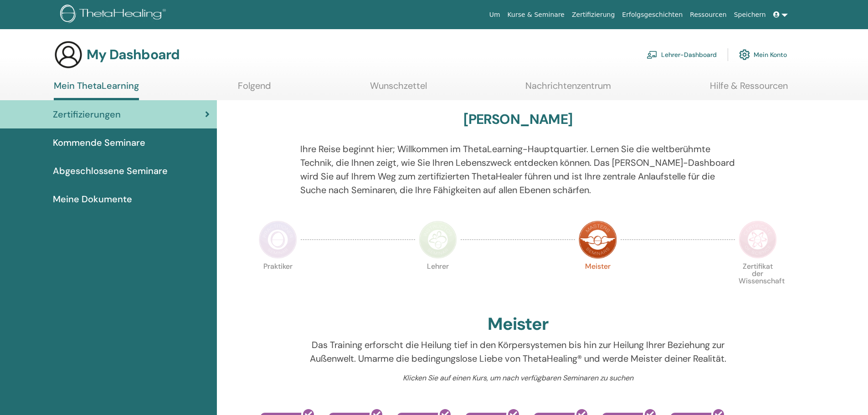 The image size is (868, 415). What do you see at coordinates (744, 55) in the screenshot?
I see `img: cog.svg` at bounding box center [744, 55].